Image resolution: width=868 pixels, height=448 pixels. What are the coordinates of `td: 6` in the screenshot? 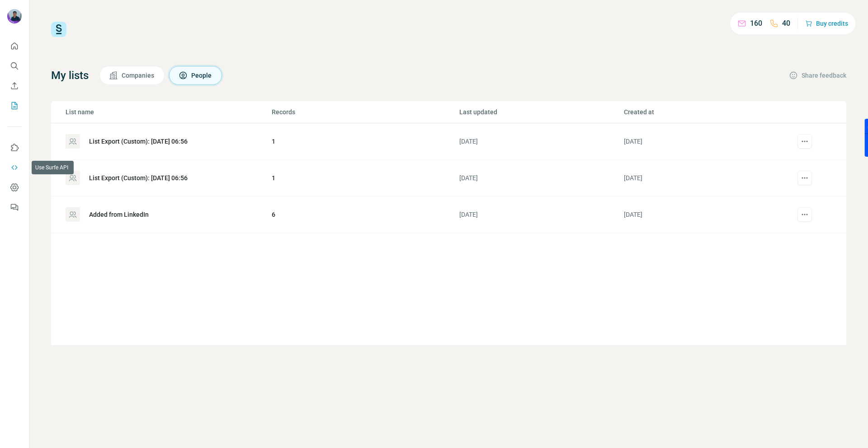 It's located at (365, 214).